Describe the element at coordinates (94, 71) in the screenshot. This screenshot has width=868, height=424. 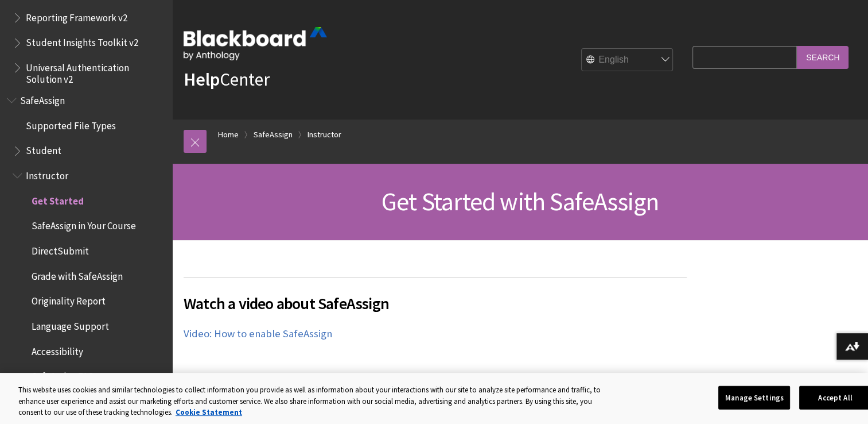
I see `span: Universal Authentication Solution v2` at that location.